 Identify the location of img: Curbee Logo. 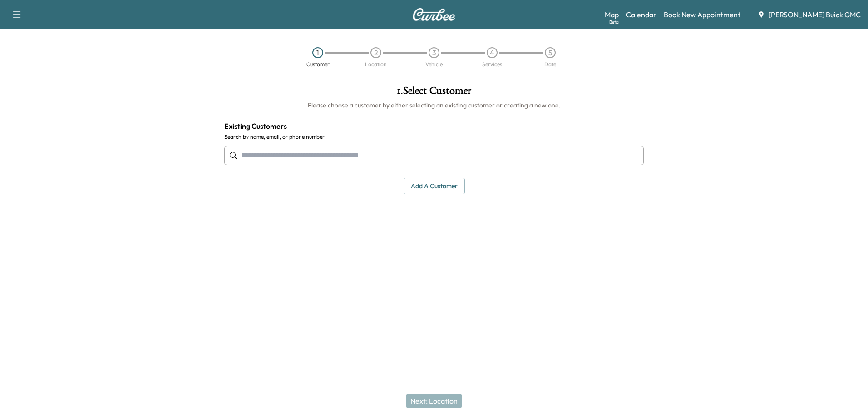
(434, 15).